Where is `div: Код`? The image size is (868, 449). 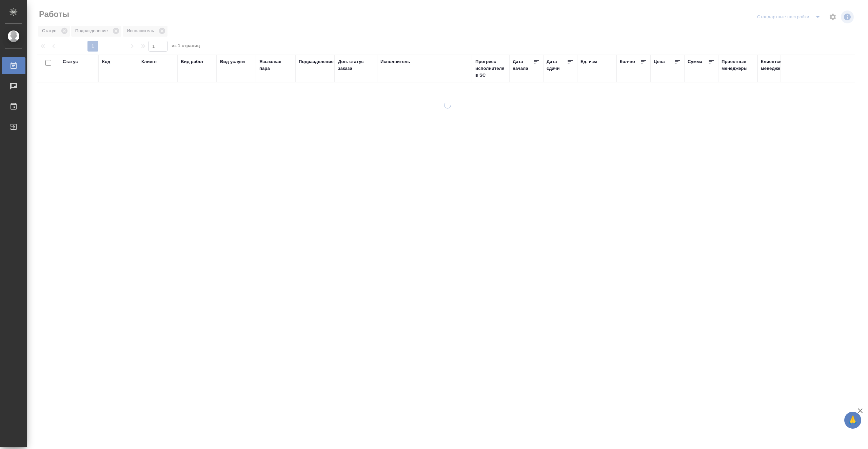 div: Код is located at coordinates (106, 62).